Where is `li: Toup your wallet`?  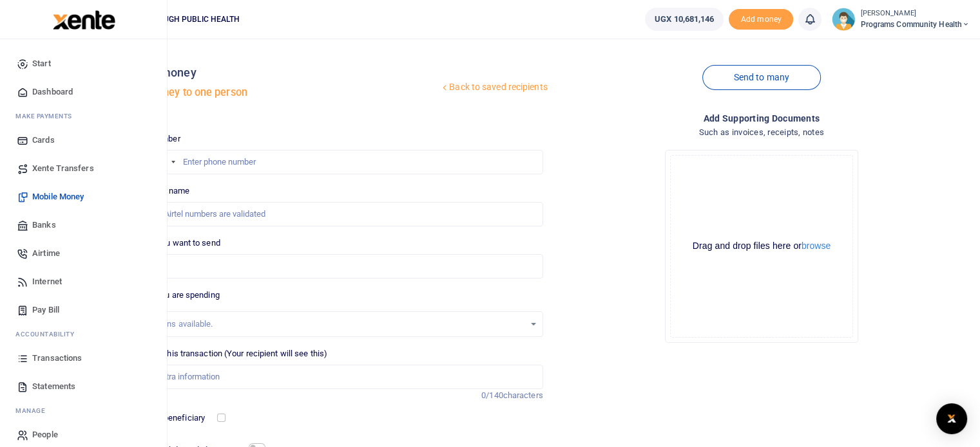 li: Toup your wallet is located at coordinates (760, 19).